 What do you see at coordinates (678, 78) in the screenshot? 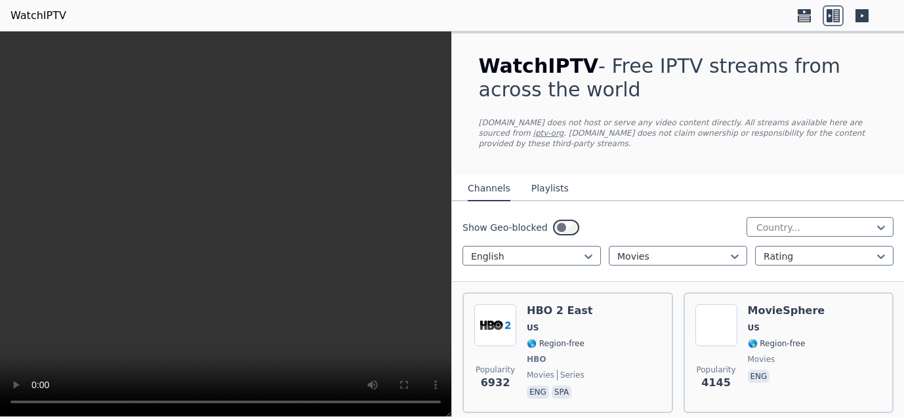
I see `h1: - Free IPTV streams from across the world` at bounding box center [678, 78].